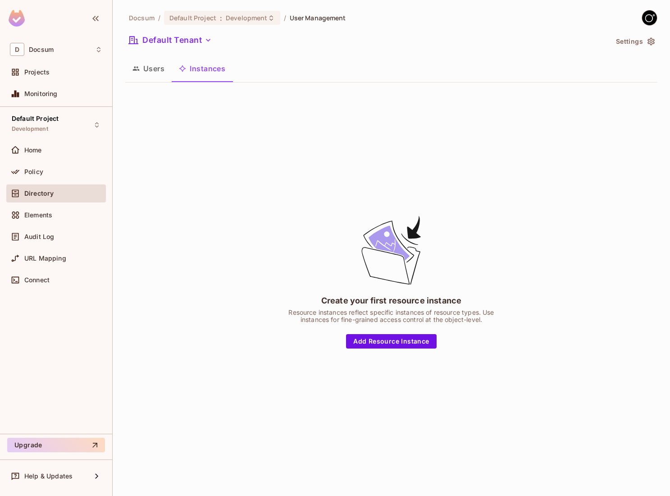 Image resolution: width=670 pixels, height=496 pixels. What do you see at coordinates (39, 193) in the screenshot?
I see `span: Directory` at bounding box center [39, 193].